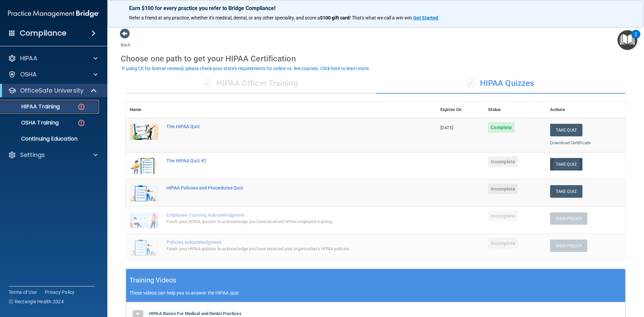  What do you see at coordinates (284, 222) in the screenshot?
I see `div: Finish your HIPAA quizzes to acknowledge you have received HIPAA employee training.` at bounding box center [284, 222].